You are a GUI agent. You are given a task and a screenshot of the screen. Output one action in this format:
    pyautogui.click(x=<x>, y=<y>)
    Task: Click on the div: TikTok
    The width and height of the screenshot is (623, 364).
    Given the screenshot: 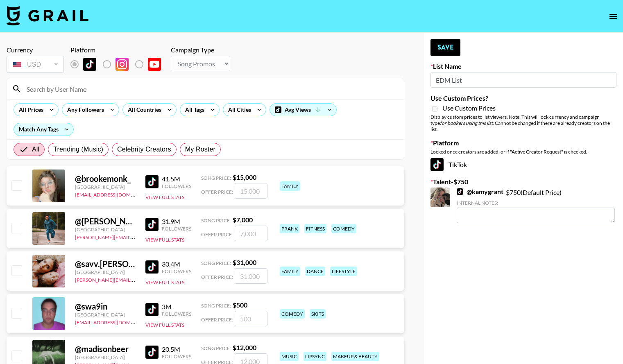 What is the action you would take?
    pyautogui.click(x=523, y=165)
    